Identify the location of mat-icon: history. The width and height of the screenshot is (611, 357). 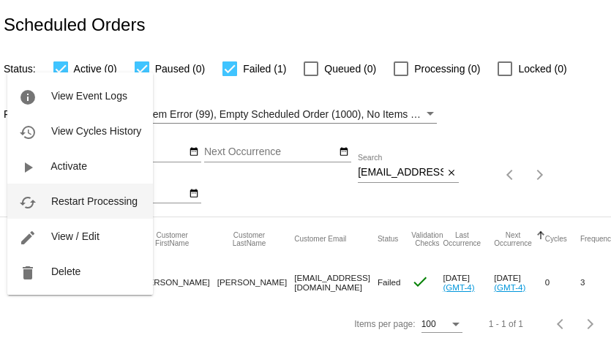
(28, 133).